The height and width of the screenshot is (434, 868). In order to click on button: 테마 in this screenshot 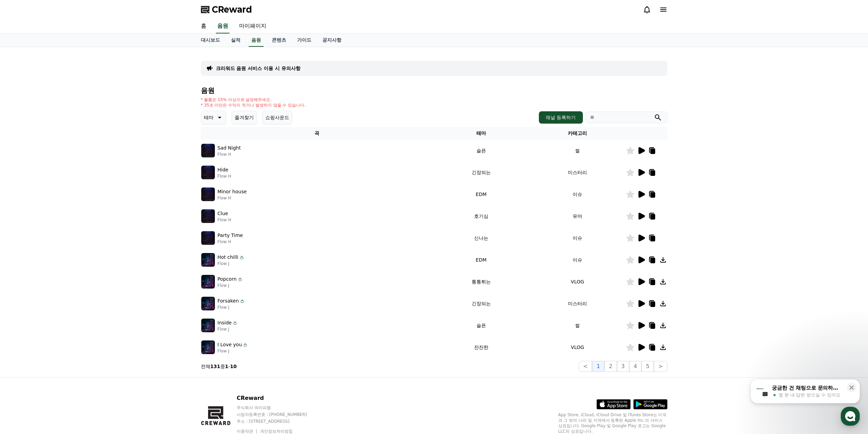, I will do `click(213, 118)`.